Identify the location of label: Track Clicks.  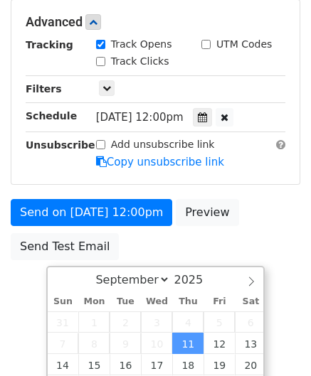
(140, 61).